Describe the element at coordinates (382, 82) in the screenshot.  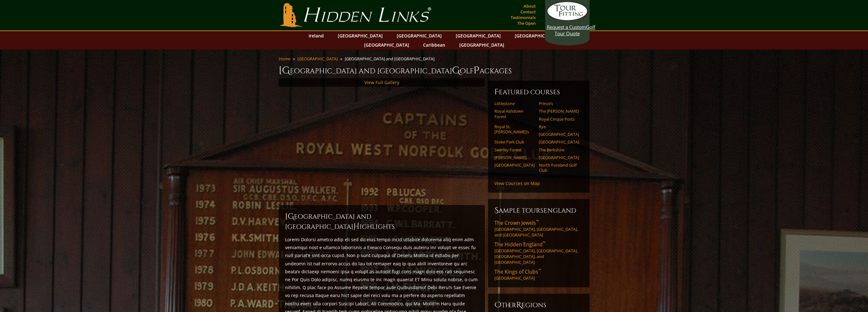
I see `a: View Full Gallery` at that location.